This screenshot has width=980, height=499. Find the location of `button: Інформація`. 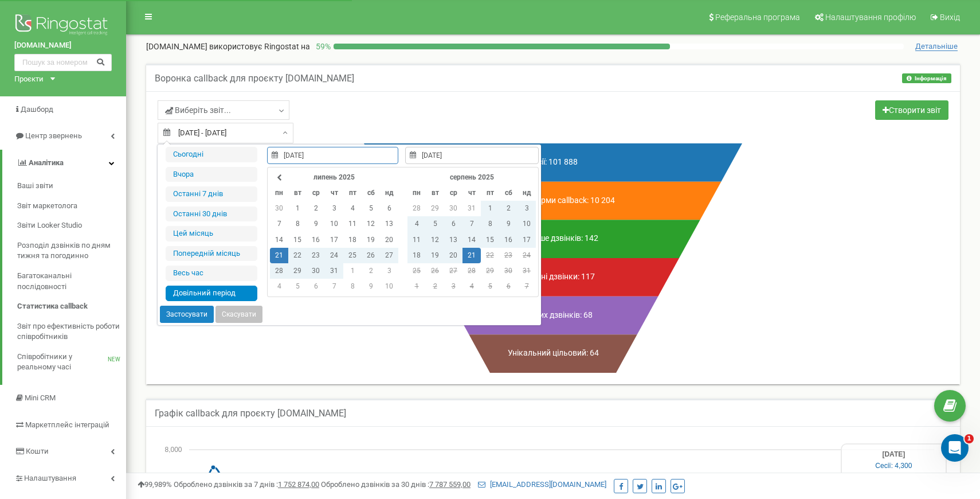

button: Інформація is located at coordinates (927, 78).